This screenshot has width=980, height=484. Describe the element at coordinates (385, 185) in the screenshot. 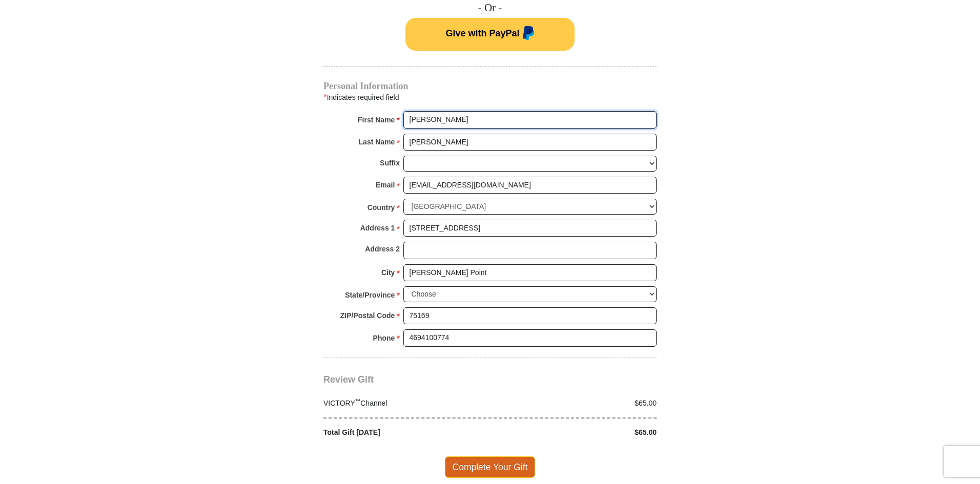

I see `strong: Email` at that location.